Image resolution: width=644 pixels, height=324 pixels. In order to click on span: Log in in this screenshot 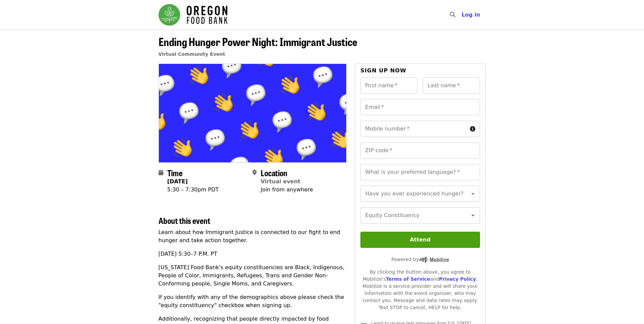, I will do `click(470, 14)`.